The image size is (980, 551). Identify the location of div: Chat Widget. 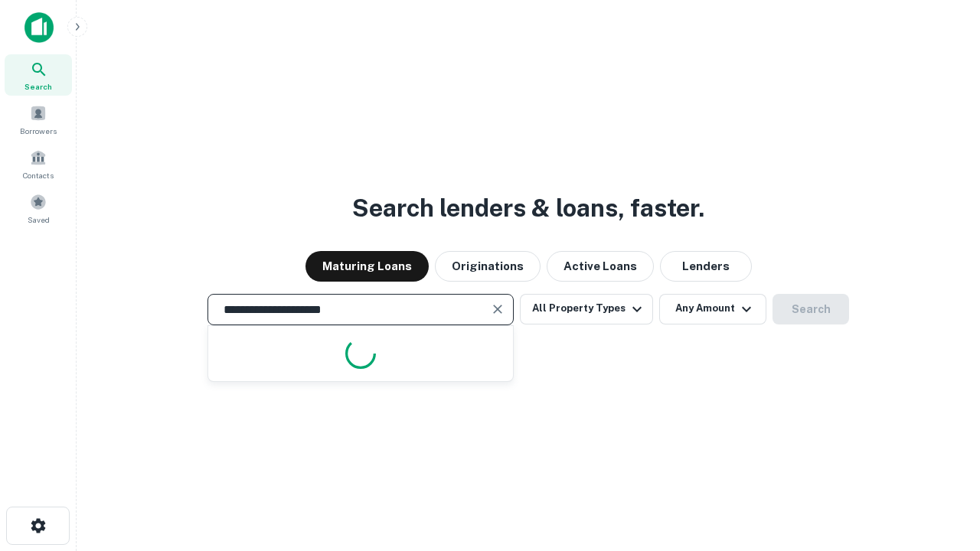
(941, 416).